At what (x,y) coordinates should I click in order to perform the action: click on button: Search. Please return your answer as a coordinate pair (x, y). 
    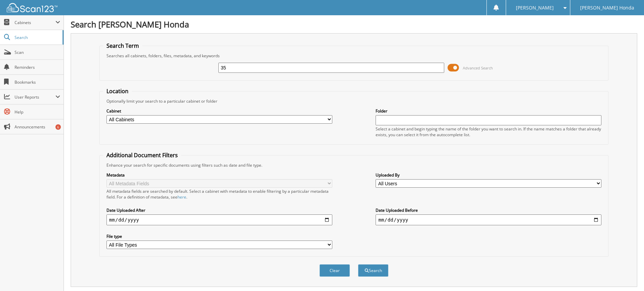
    Looking at the image, I should click on (373, 270).